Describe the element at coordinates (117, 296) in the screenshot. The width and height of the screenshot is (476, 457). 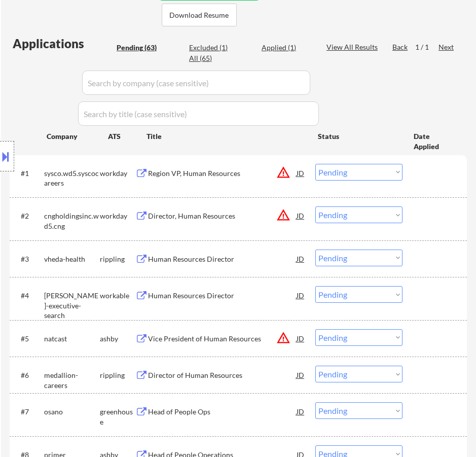
I see `div: workable` at that location.